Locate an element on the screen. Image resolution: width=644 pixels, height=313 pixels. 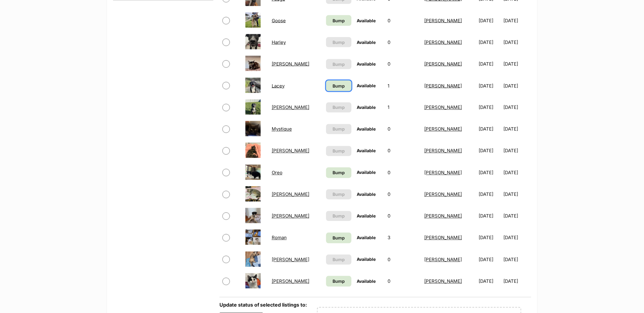
a: Oreo is located at coordinates (277, 173).